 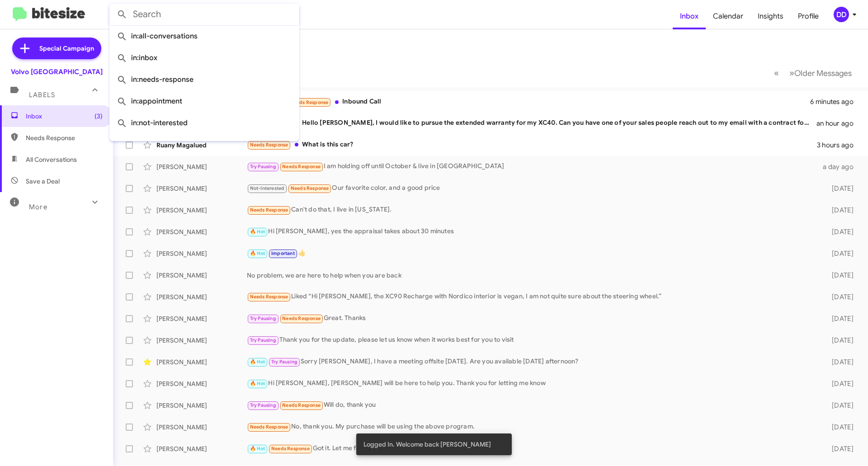 What do you see at coordinates (771, 16) in the screenshot?
I see `a: Insights` at bounding box center [771, 16].